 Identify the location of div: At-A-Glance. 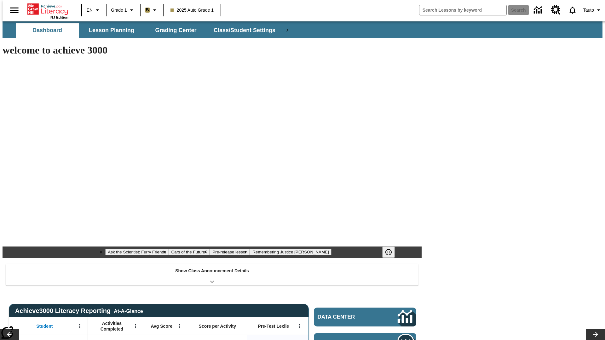
(128, 311).